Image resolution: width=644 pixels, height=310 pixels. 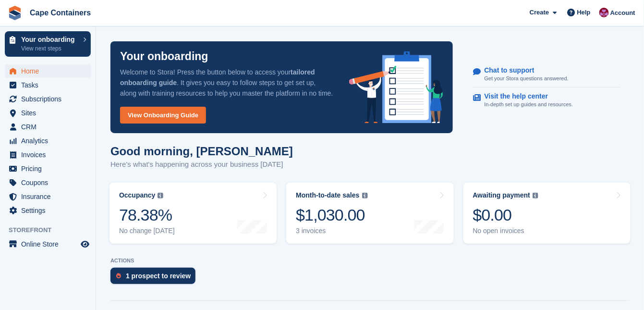 I want to click on span: Invoices, so click(x=50, y=154).